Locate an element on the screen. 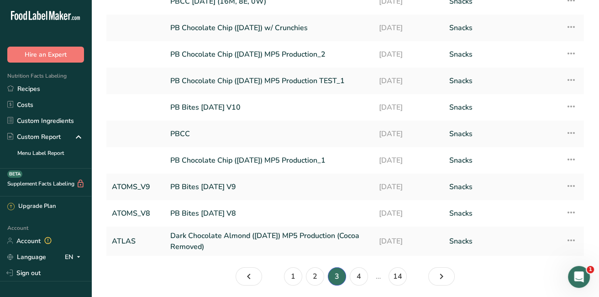 Image resolution: width=599 pixels, height=297 pixels. a: Page 14. is located at coordinates (397, 276).